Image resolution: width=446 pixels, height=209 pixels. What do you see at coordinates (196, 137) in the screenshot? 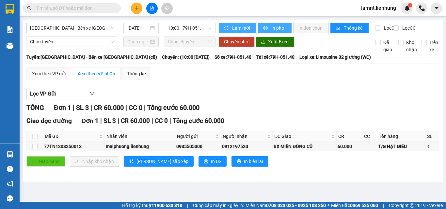
I see `span: Người gửi` at bounding box center [196, 137].